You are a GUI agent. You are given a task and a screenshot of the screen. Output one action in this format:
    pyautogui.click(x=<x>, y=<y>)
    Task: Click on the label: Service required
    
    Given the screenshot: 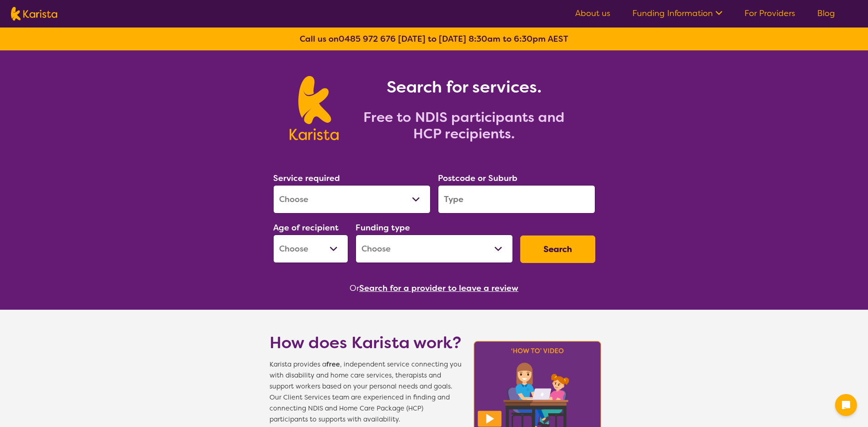 What is the action you would take?
    pyautogui.click(x=307, y=178)
    